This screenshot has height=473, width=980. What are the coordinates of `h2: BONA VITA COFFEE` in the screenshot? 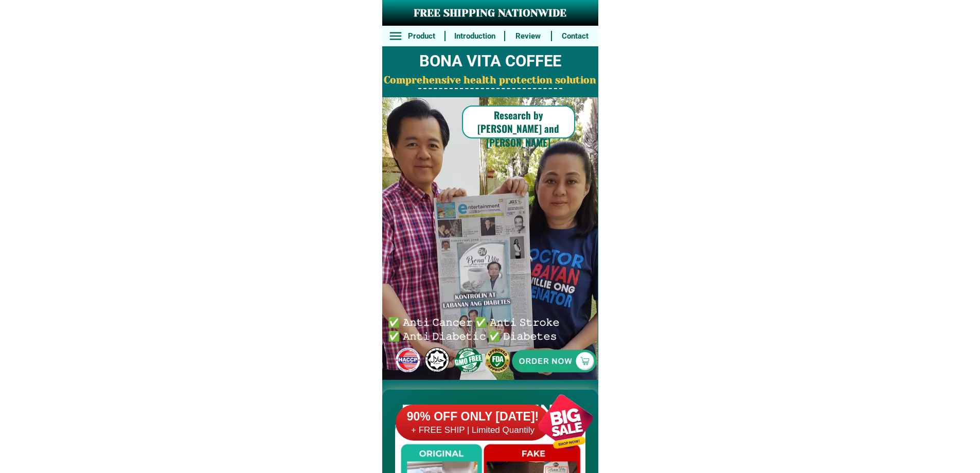 It's located at (491, 61).